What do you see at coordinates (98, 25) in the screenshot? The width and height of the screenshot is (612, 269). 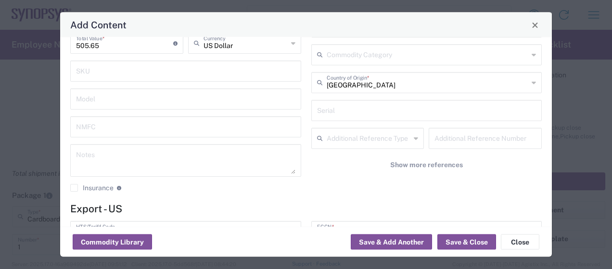 I see `h4: Add Content` at bounding box center [98, 25].